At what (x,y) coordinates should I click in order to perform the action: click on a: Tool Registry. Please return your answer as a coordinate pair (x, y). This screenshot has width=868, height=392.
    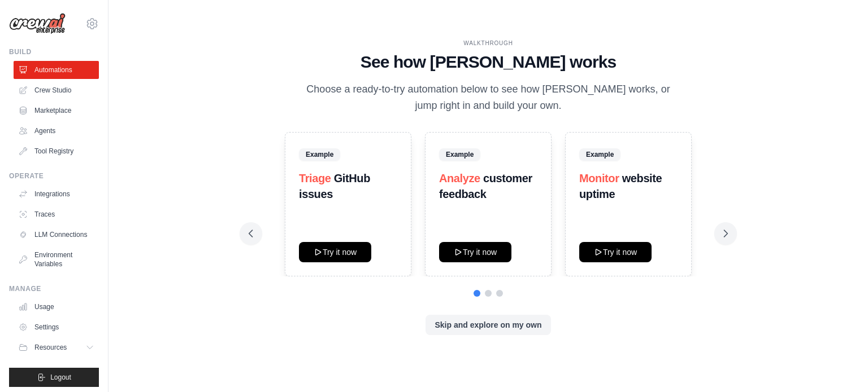
    Looking at the image, I should click on (56, 152).